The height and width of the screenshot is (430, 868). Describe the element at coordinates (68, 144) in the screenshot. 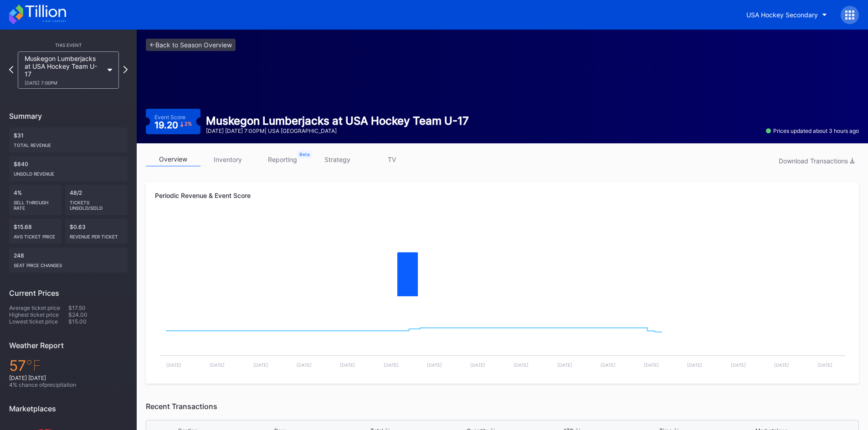

I see `div: Total Revenue` at that location.